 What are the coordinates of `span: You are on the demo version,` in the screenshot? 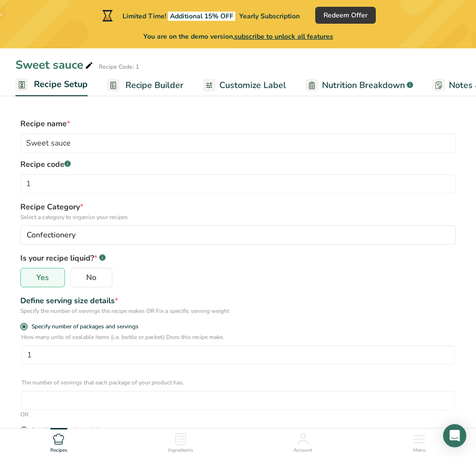 It's located at (238, 36).